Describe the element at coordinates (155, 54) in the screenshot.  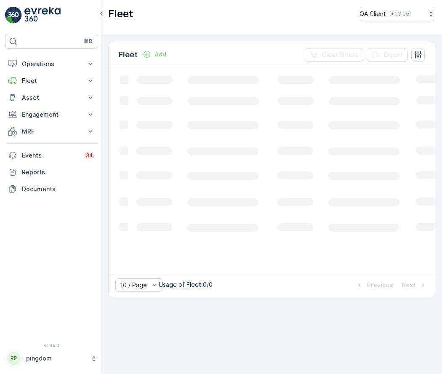
I see `button: Add` at that location.